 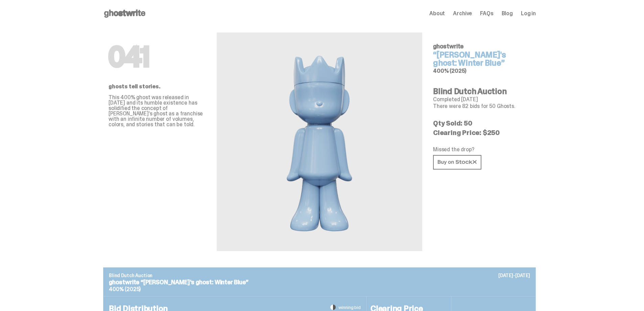 I want to click on span: About, so click(x=437, y=13).